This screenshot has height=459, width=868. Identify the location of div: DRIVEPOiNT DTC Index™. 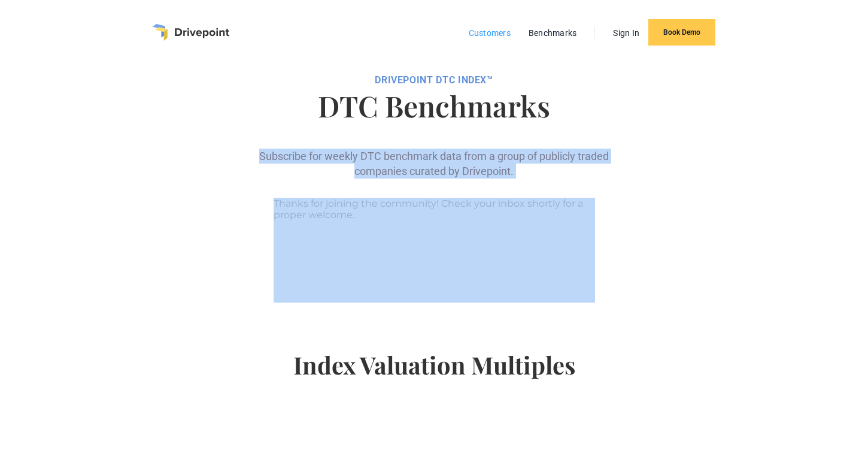
(434, 80).